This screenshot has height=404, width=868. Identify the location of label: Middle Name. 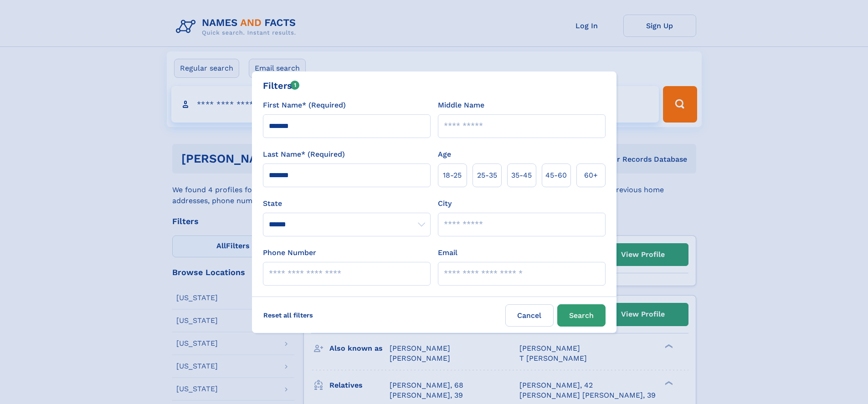
(461, 105).